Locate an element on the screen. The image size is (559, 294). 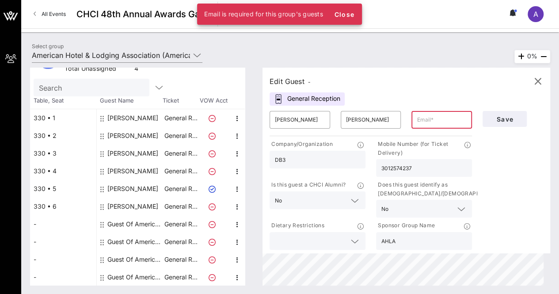
a: All Events is located at coordinates (49, 14).